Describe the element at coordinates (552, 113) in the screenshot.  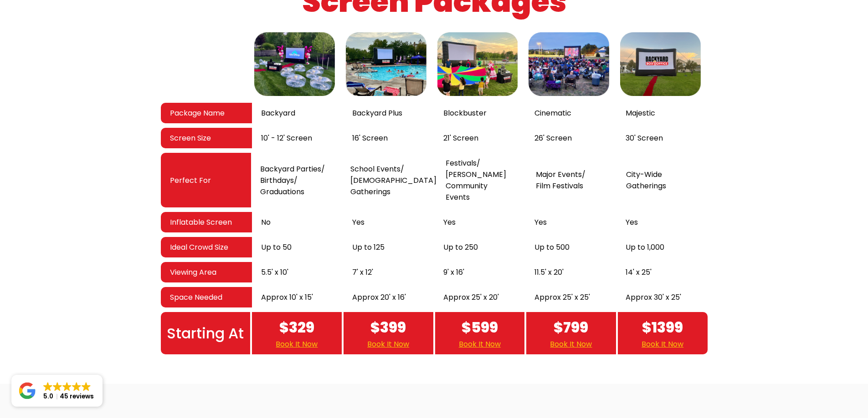
I see `span: Cinematic` at that location.